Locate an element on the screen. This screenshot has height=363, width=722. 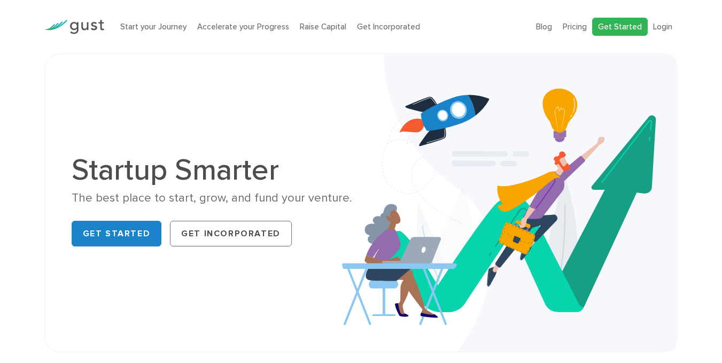
h1: Startup Smarter is located at coordinates (212, 170).